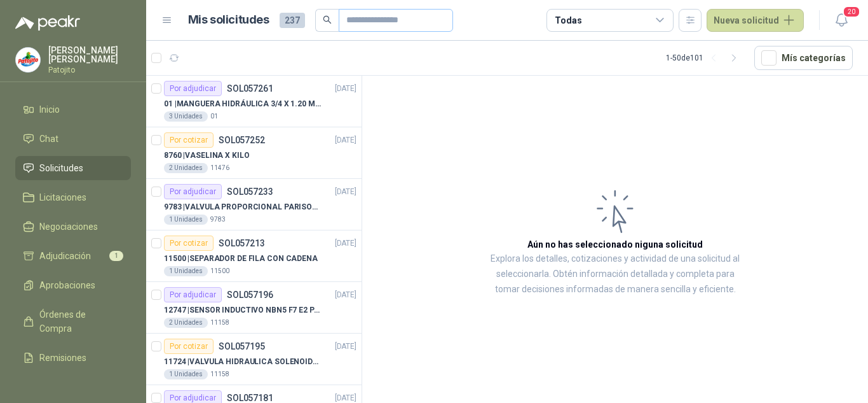 This screenshot has height=403, width=868. I want to click on span: 20, so click(851, 12).